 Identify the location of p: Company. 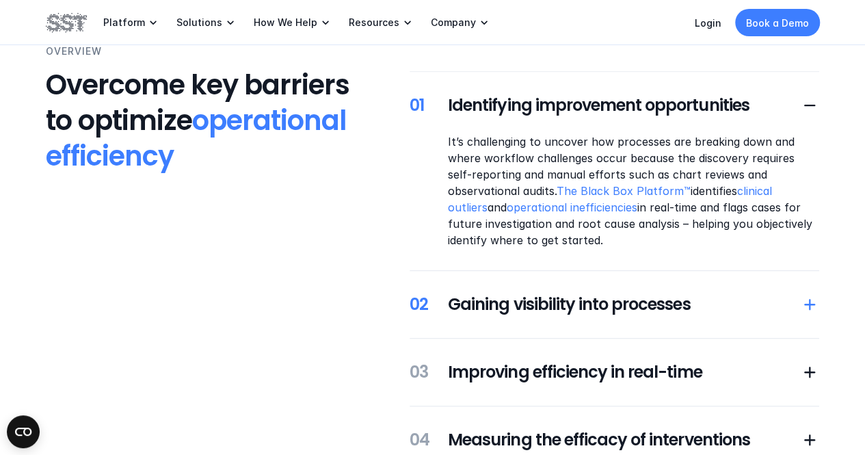
(453, 23).